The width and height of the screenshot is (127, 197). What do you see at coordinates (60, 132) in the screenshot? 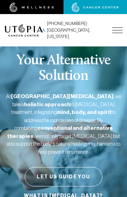
I see `strong: conventional and alternative therapies` at bounding box center [60, 132].